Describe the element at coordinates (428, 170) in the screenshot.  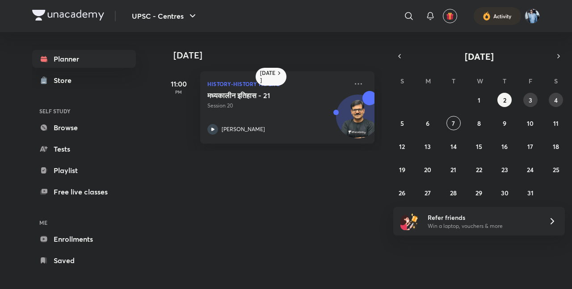
I see `button: October 20, 2025` at that location.